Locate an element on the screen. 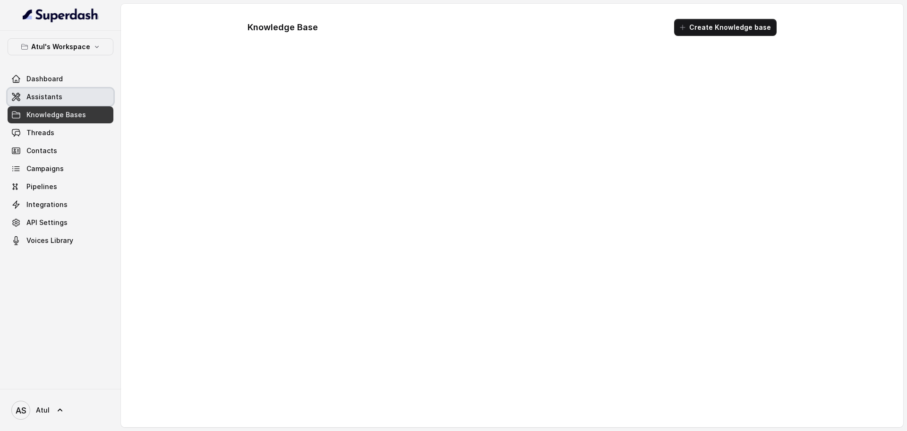 The height and width of the screenshot is (431, 907). span: API Settings is located at coordinates (47, 223).